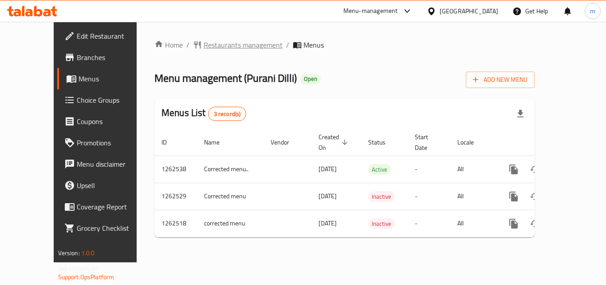 The height and width of the screenshot is (285, 606). I want to click on a: Menus, so click(106, 79).